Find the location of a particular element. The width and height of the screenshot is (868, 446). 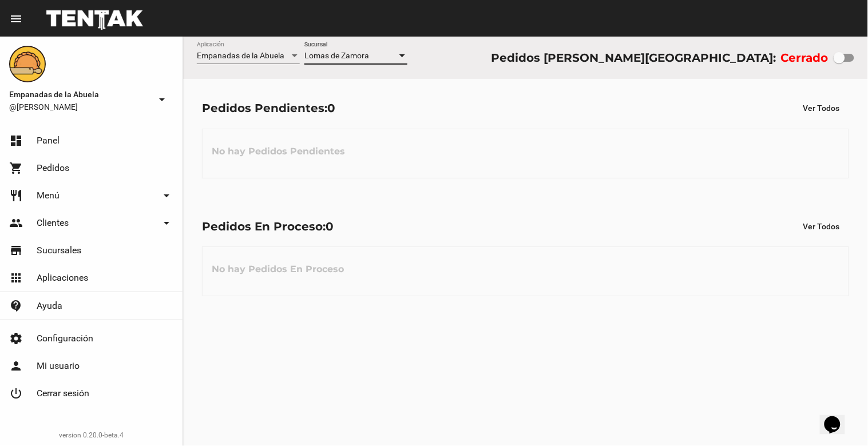

mat-icon: person is located at coordinates (16, 366).